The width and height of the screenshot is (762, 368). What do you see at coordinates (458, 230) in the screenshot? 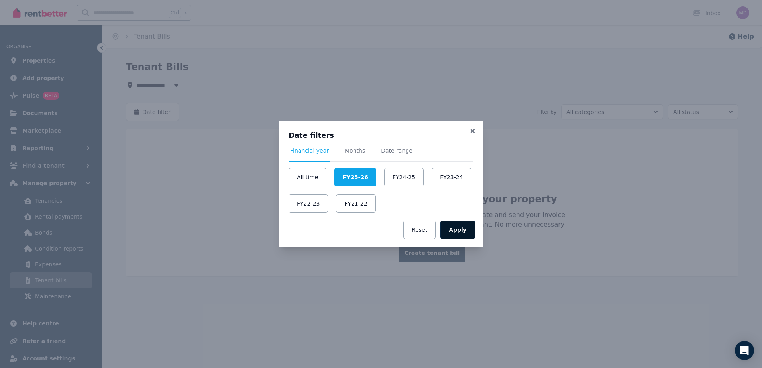
I see `button: Apply` at bounding box center [458, 230].